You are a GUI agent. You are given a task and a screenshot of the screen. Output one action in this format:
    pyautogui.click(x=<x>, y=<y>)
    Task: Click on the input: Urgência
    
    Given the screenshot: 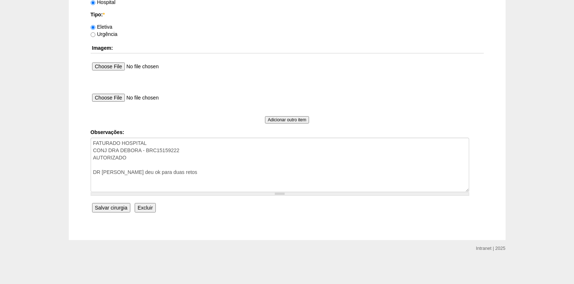 What is the action you would take?
    pyautogui.click(x=93, y=35)
    